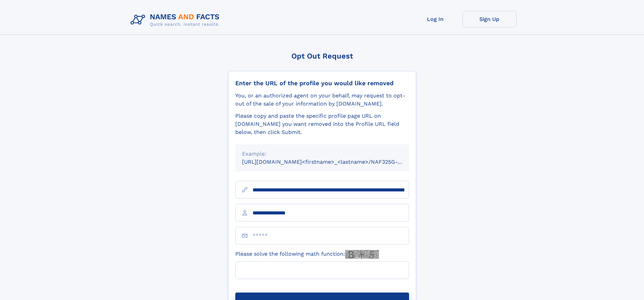 This screenshot has height=300, width=644. Describe the element at coordinates (489, 19) in the screenshot. I see `a: Sign Up` at that location.